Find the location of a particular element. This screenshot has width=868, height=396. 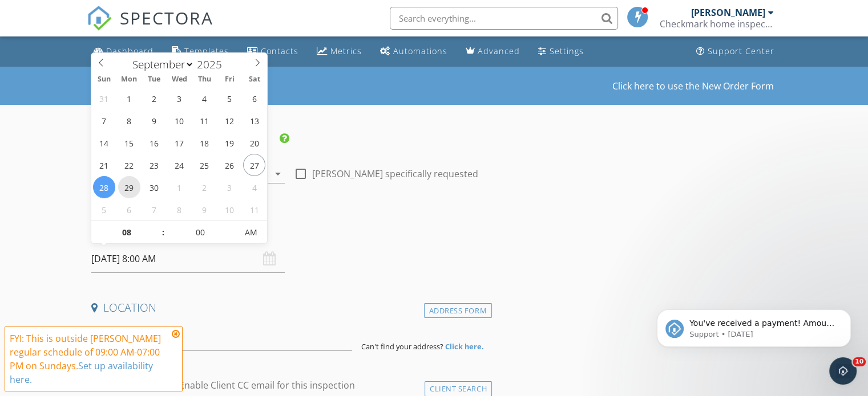

span: October 5, 2025 is located at coordinates (104, 210).